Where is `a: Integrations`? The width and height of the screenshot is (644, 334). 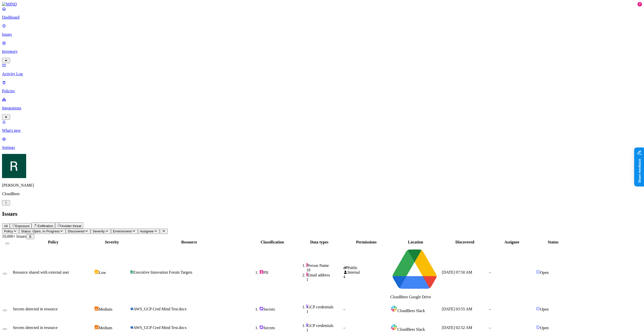
a: Integrations is located at coordinates (322, 108).